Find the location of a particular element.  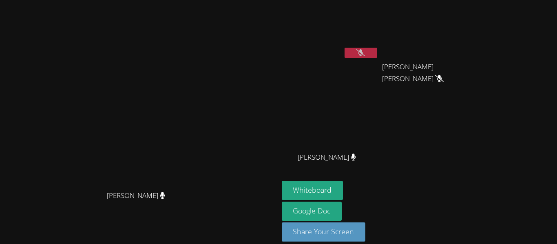

button: Whiteboard is located at coordinates (313, 191).